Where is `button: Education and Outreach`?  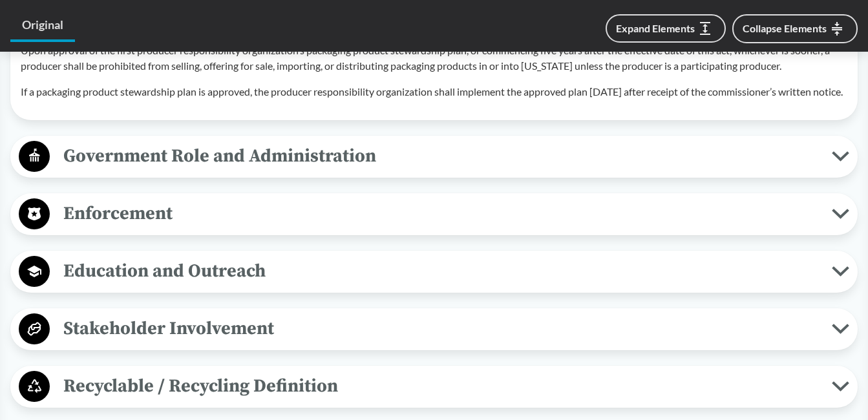 button: Education and Outreach is located at coordinates (434, 271).